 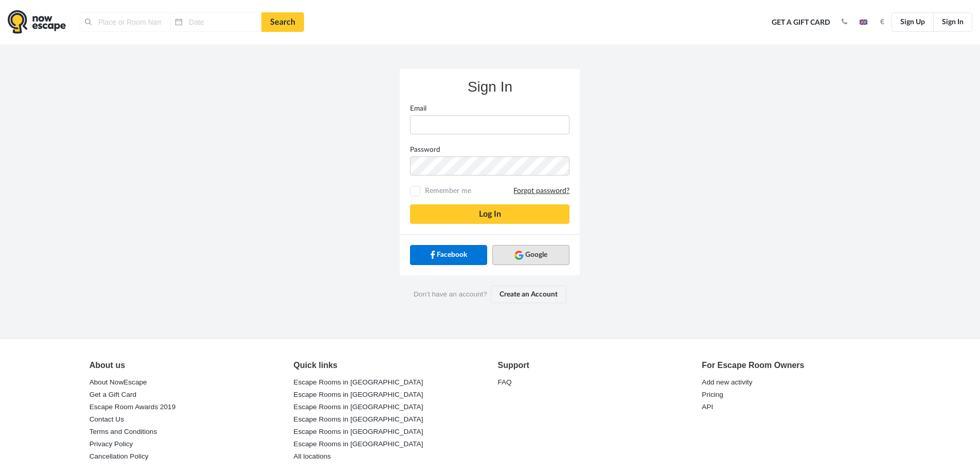 I want to click on a: Facebook, so click(x=449, y=255).